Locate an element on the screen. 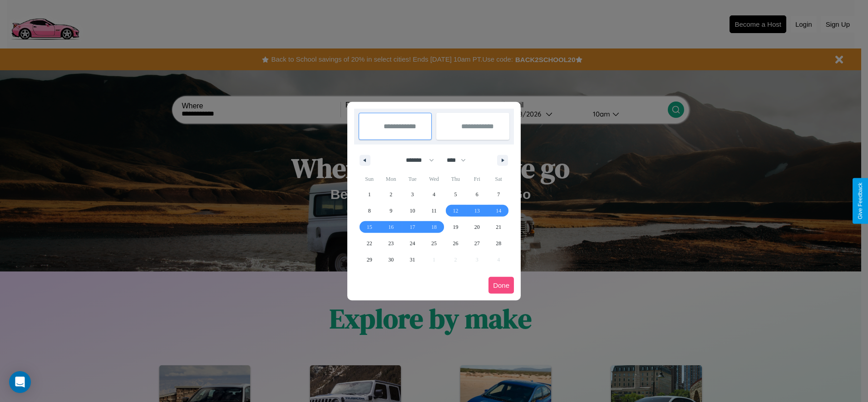 This screenshot has width=868, height=402. span: 31 is located at coordinates (412, 260).